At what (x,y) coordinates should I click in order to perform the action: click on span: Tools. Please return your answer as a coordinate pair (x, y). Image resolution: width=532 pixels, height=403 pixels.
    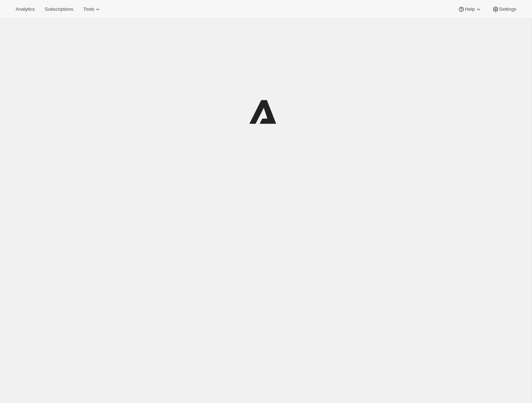
    Looking at the image, I should click on (88, 9).